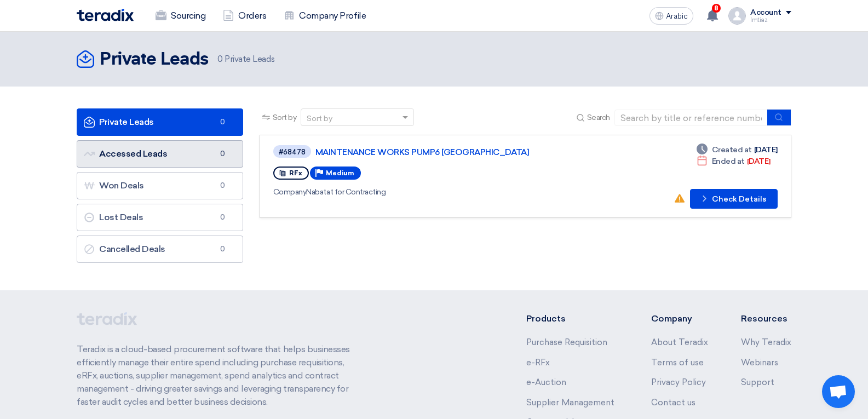 This screenshot has width=868, height=419. What do you see at coordinates (757, 383) in the screenshot?
I see `font: Support` at bounding box center [757, 383].